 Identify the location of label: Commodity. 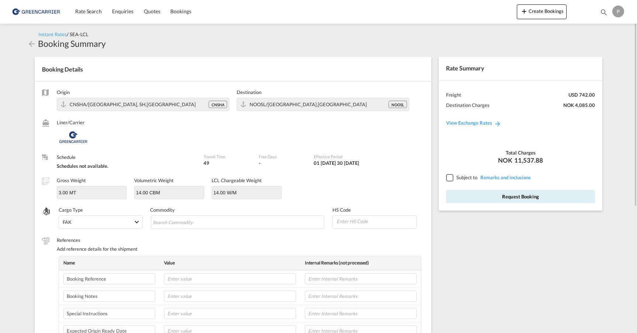
(238, 210).